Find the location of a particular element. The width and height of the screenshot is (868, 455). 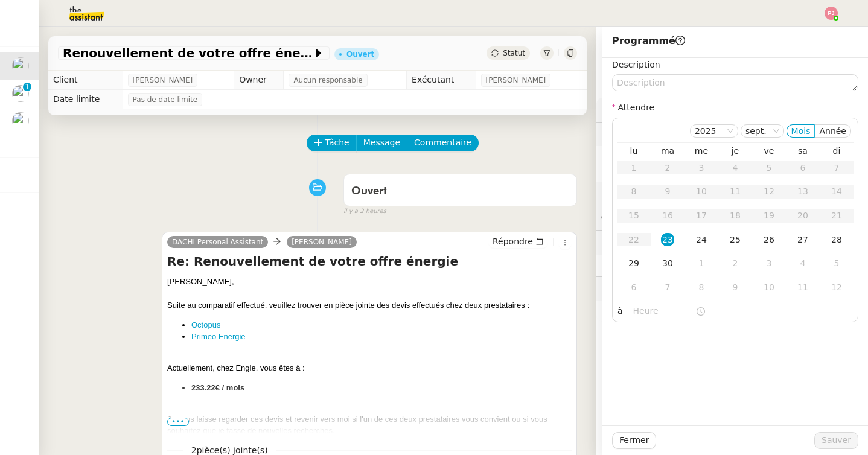

button: Sauver is located at coordinates (836, 441).